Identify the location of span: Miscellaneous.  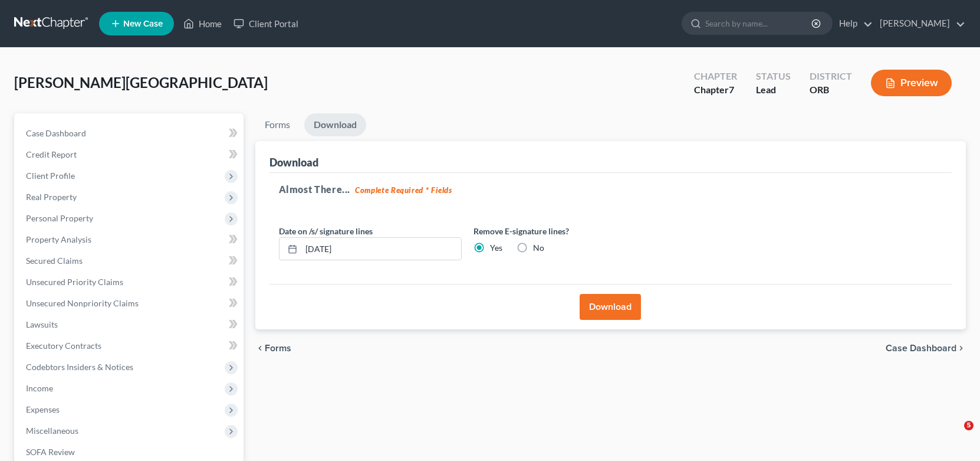
(52, 430).